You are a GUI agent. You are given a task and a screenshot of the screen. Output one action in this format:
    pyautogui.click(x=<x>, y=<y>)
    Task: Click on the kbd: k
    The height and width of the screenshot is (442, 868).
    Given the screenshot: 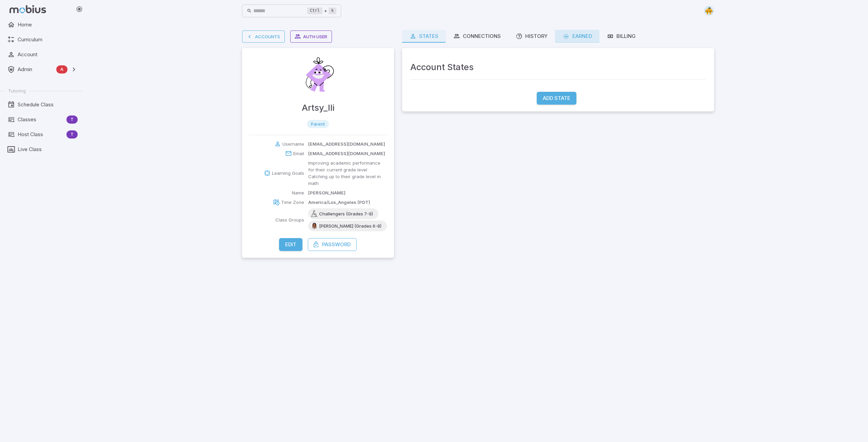 What is the action you would take?
    pyautogui.click(x=333, y=11)
    